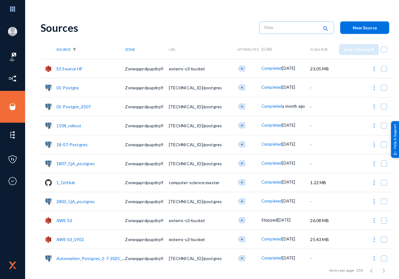 This screenshot has width=399, height=279. I want to click on a: 18-07-Postgres, so click(72, 145).